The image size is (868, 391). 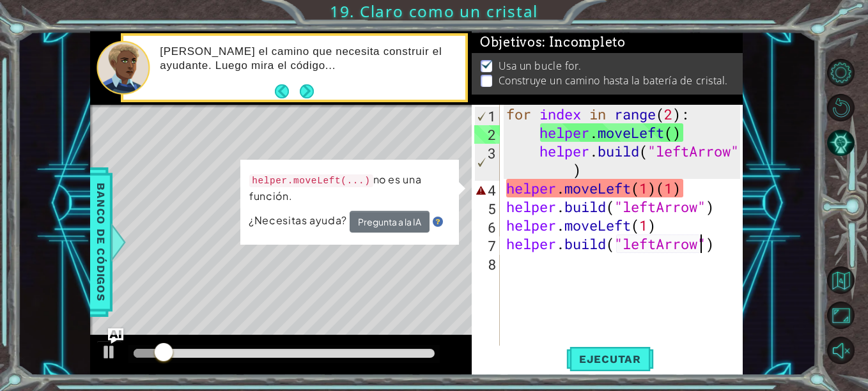 What do you see at coordinates (841, 107) in the screenshot?
I see `button: Reiniciar nivel` at bounding box center [841, 107].